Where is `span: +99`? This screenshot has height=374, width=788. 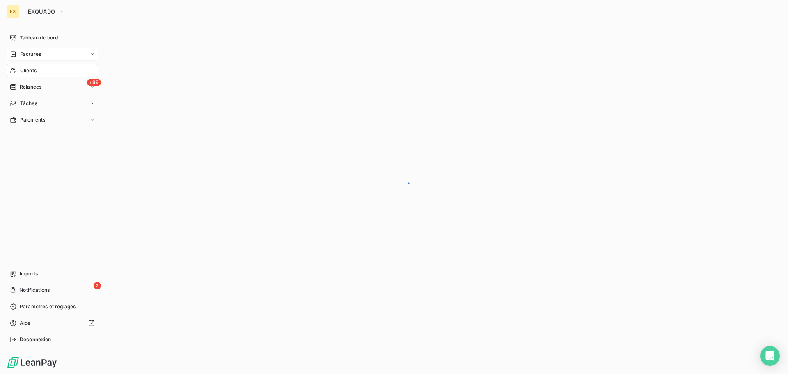
span: +99 is located at coordinates (94, 83).